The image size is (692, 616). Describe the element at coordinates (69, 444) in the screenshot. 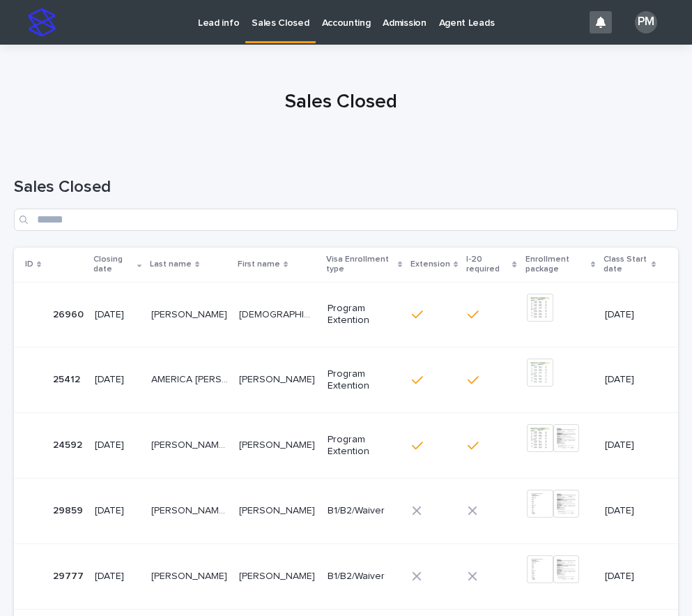

I see `p: 24592` at that location.